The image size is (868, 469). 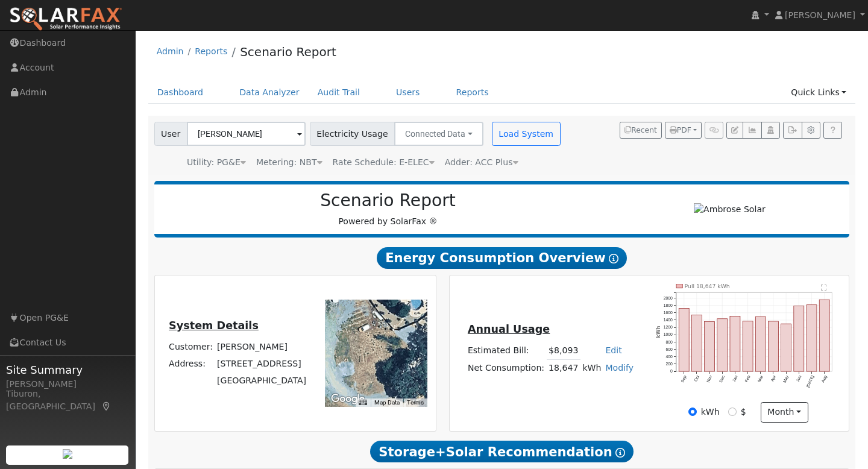 I want to click on a: Users, so click(x=408, y=92).